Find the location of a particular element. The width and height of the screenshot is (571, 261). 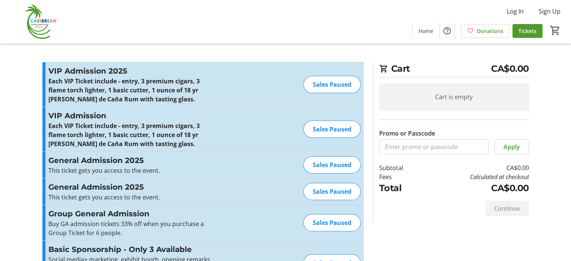

span: Log In is located at coordinates (515, 11).